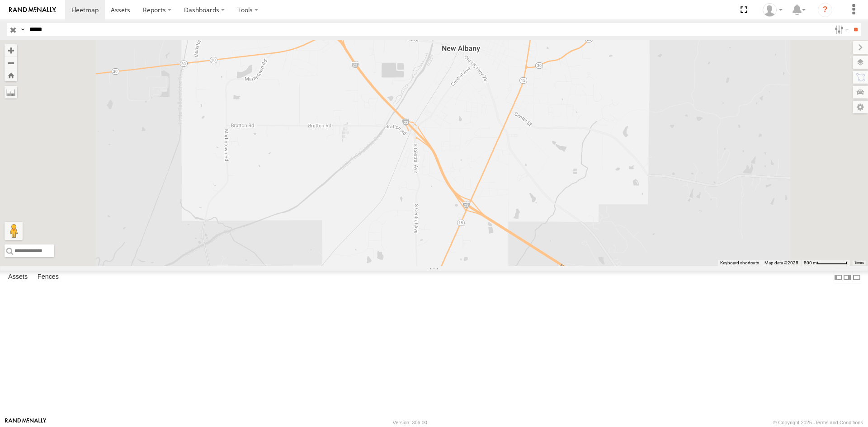 The height and width of the screenshot is (427, 868). I want to click on label: Fences, so click(48, 278).